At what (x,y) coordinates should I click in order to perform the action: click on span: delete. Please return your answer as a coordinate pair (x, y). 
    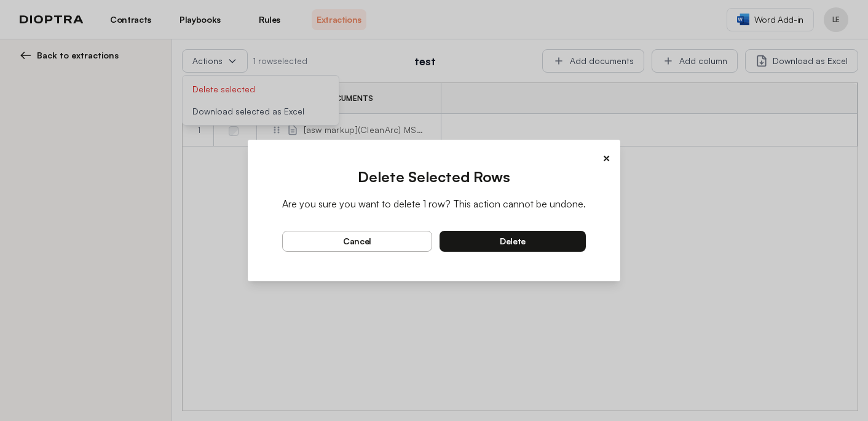
    Looking at the image, I should click on (512, 241).